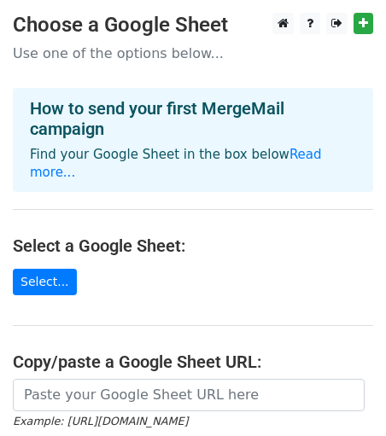 The height and width of the screenshot is (436, 386). Describe the element at coordinates (193, 164) in the screenshot. I see `p: Find your Google Sheet in the box below` at that location.